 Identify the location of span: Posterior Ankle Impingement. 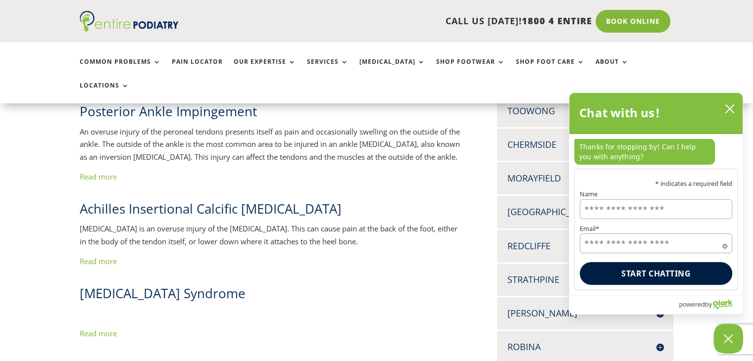
(168, 111).